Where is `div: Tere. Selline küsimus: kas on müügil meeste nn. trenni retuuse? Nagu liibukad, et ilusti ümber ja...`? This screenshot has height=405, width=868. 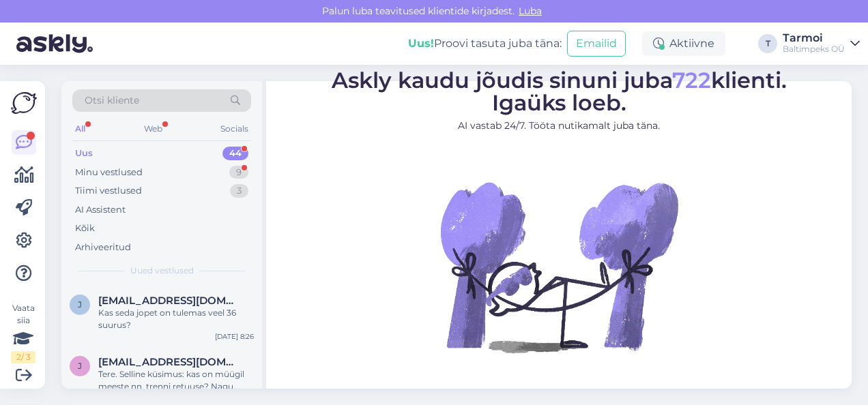 div: Tere. Selline küsimus: kas on müügil meeste nn. trenni retuuse? Nagu liibukad, et ilusti ümber ja... is located at coordinates (176, 380).